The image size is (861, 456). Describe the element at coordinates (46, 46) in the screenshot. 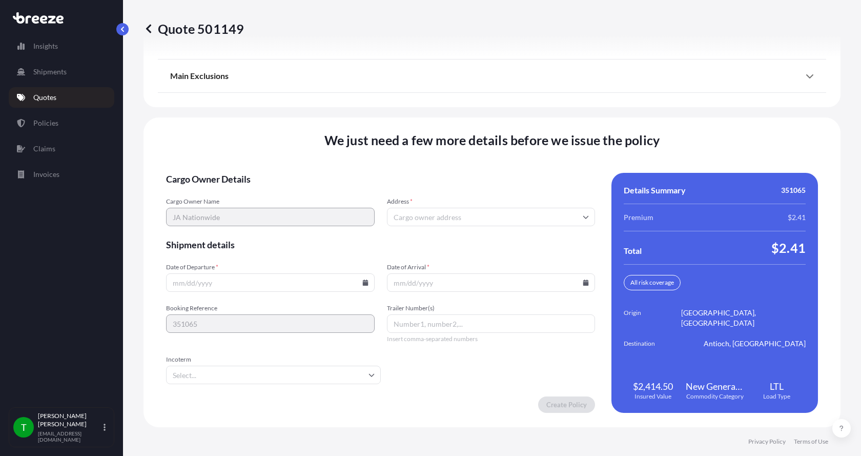

I see `p: Insights` at that location.